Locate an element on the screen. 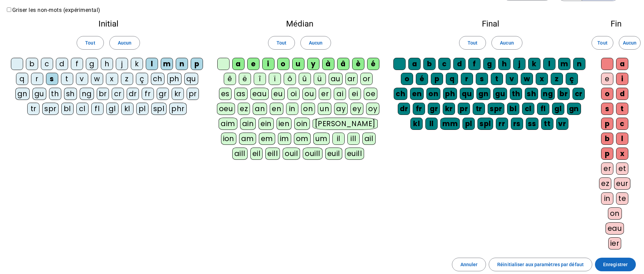 This screenshot has width=644, height=274. div: y is located at coordinates (314, 64).